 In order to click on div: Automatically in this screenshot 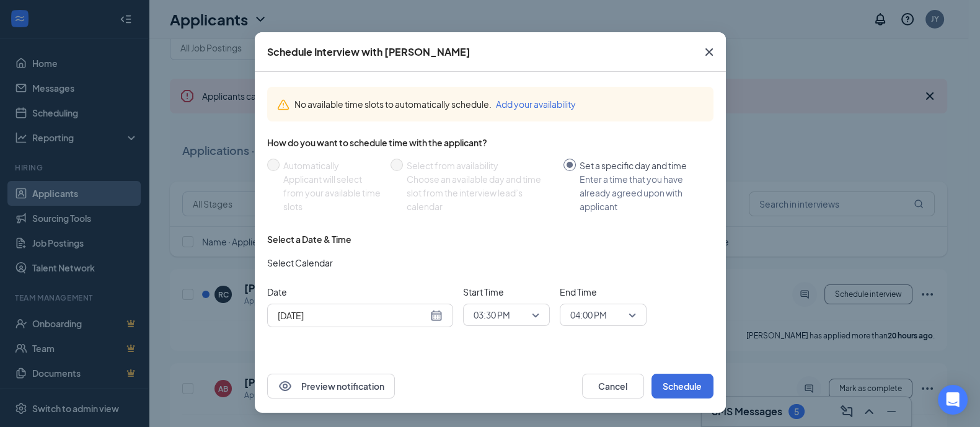, I will do `click(331, 165)`.